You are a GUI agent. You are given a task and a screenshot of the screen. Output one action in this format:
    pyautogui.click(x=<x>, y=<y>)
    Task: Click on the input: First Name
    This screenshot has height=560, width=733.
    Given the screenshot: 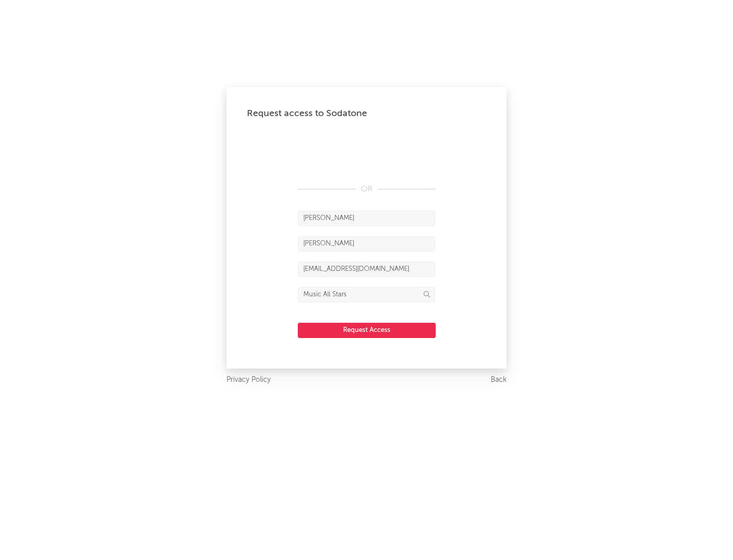 What is the action you would take?
    pyautogui.click(x=366, y=218)
    